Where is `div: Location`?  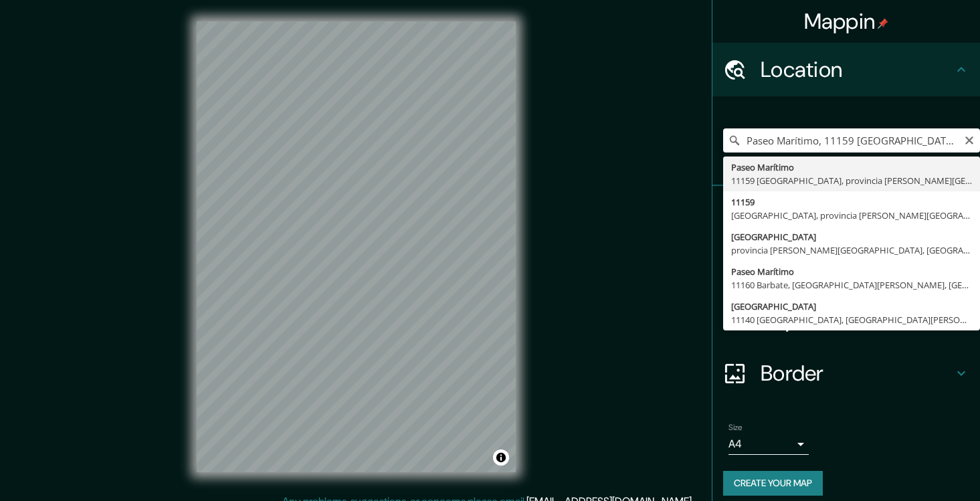 div: Location is located at coordinates (846, 70).